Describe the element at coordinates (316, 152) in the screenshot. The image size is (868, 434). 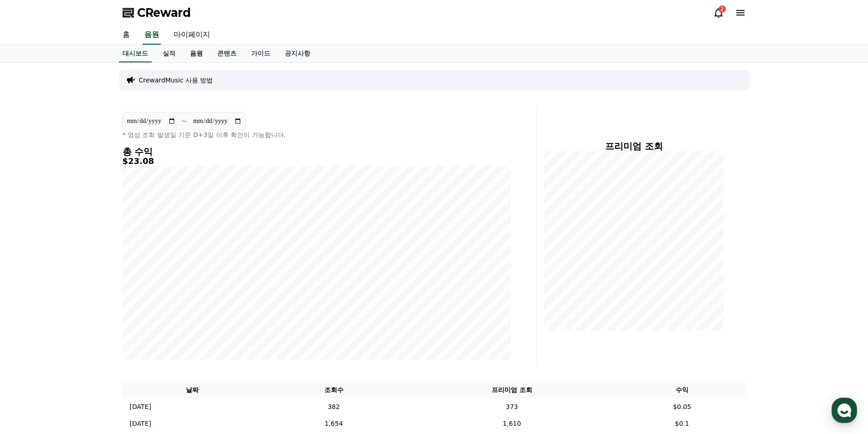
I see `h4: 총 수익` at that location.